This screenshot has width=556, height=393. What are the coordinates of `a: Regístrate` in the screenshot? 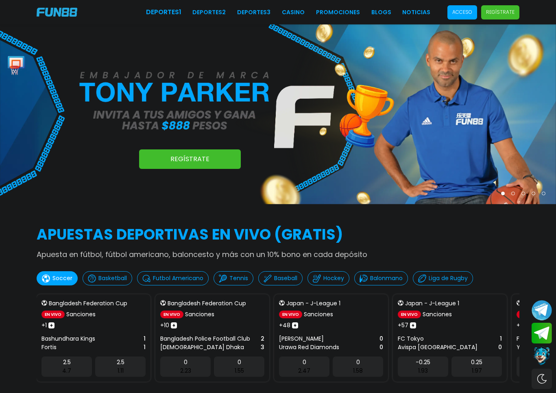 It's located at (190, 159).